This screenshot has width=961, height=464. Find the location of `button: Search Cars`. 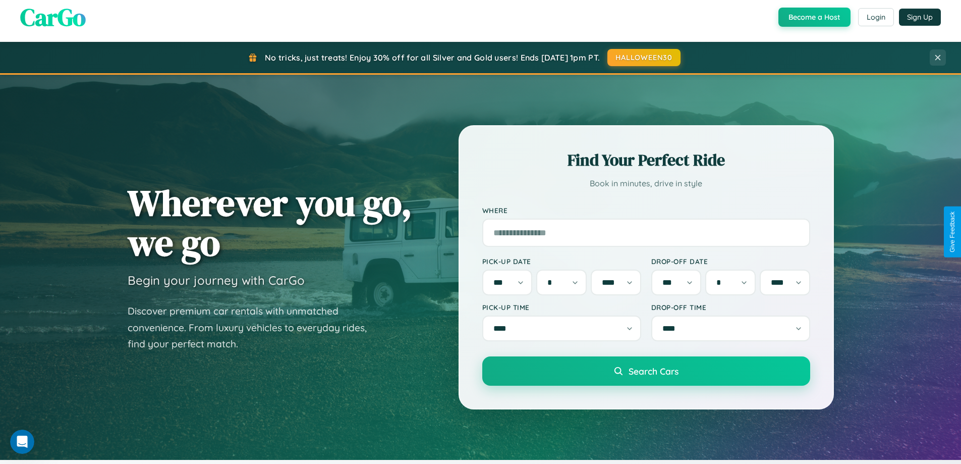

button: Search Cars is located at coordinates (646, 371).